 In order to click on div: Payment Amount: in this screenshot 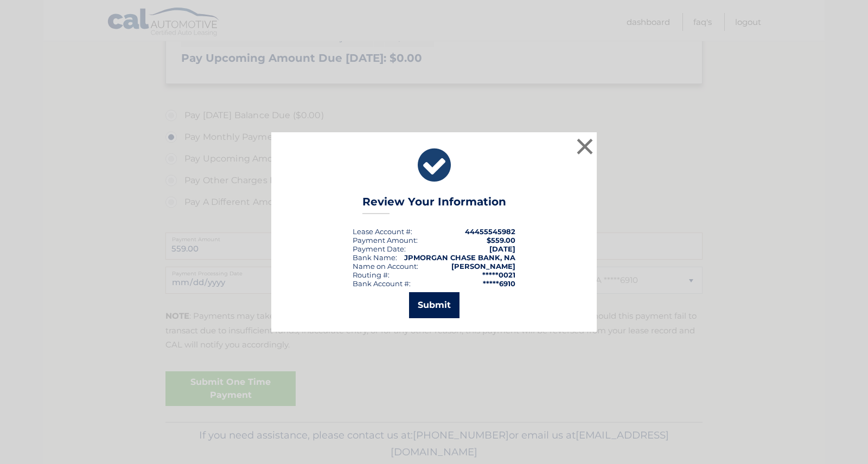, I will do `click(385, 240)`.